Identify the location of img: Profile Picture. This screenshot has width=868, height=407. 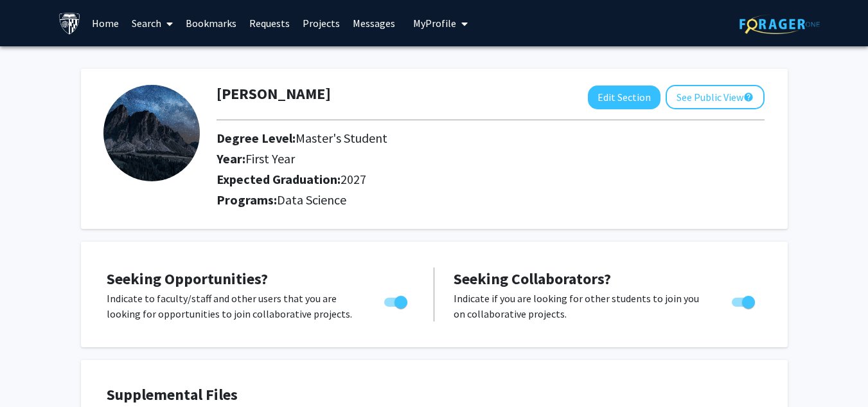
(152, 133).